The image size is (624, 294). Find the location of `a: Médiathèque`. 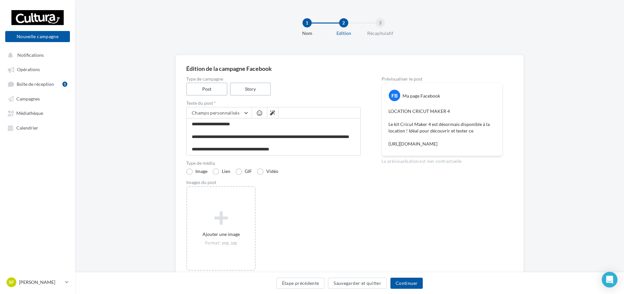

a: Médiathèque is located at coordinates (38, 113).